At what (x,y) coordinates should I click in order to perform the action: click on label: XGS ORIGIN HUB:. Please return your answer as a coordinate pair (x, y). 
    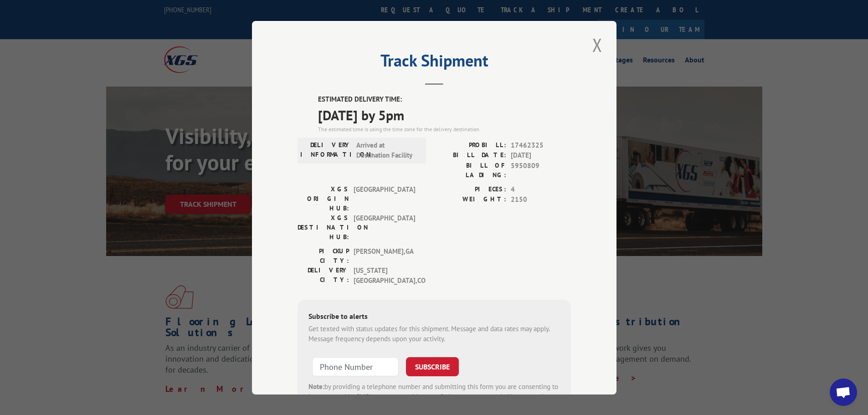
    Looking at the image, I should click on (323, 198).